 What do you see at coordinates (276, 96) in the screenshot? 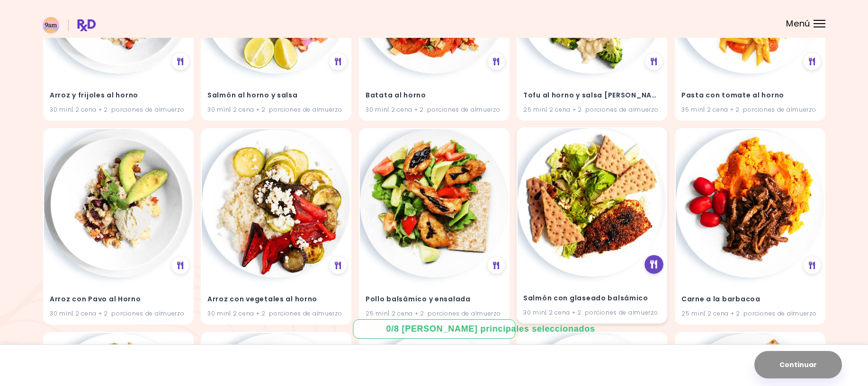
I see `h4: Salmón al horno y salsa` at bounding box center [276, 96].